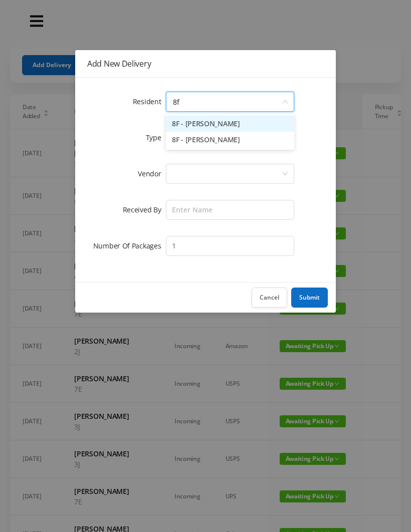 The image size is (411, 532). What do you see at coordinates (144, 210) in the screenshot?
I see `label: Received By` at bounding box center [144, 210].